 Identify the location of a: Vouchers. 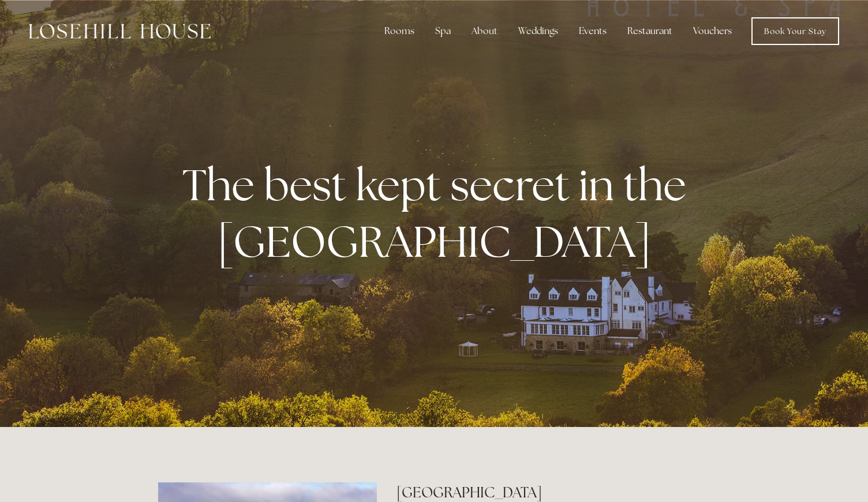
(713, 31).